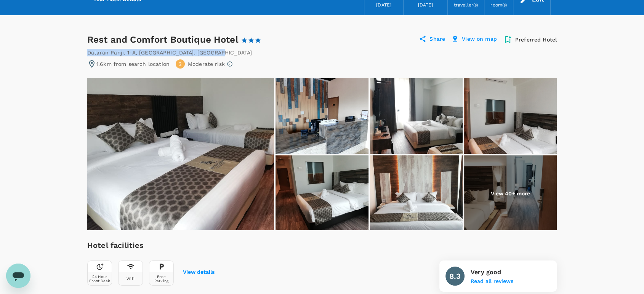 This screenshot has width=644, height=294. I want to click on span: 2, so click(180, 64).